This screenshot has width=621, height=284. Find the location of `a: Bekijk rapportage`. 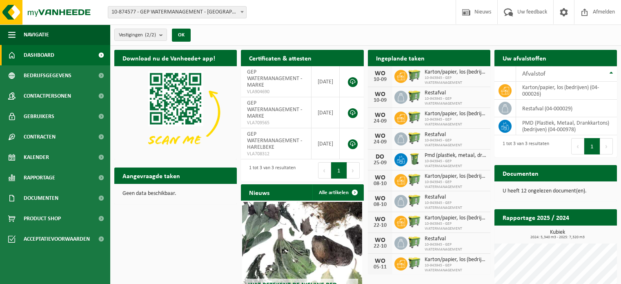

a: Bekijk rapportage is located at coordinates (585, 233).